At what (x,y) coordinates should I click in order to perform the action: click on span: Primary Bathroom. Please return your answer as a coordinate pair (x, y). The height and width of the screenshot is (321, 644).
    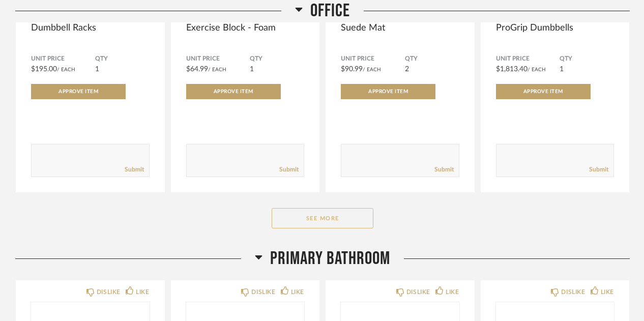
    Looking at the image, I should click on (330, 259).